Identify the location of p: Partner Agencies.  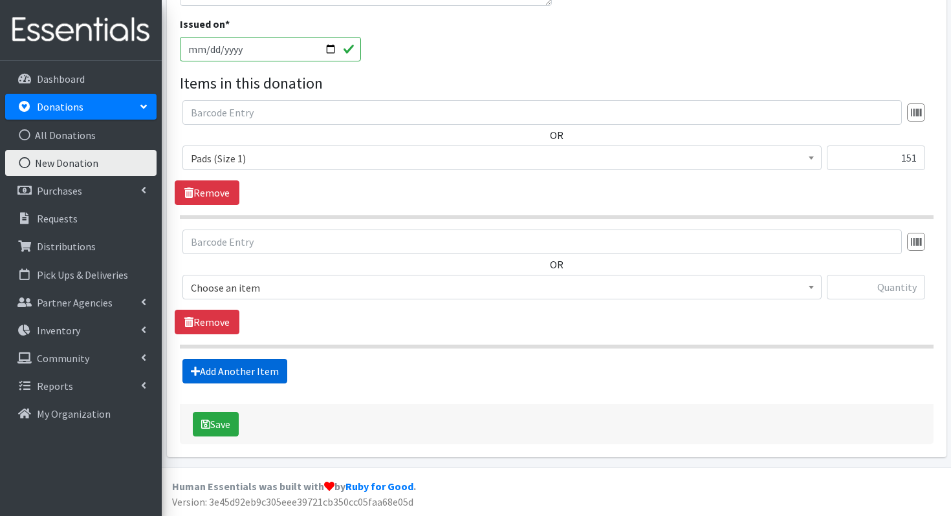
(74, 303).